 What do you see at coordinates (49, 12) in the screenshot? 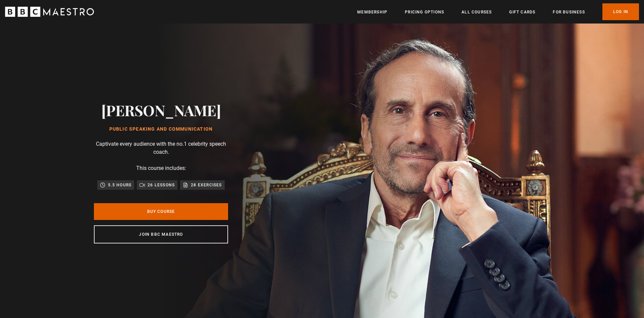
I see `svg: BBC Maestro` at bounding box center [49, 12].